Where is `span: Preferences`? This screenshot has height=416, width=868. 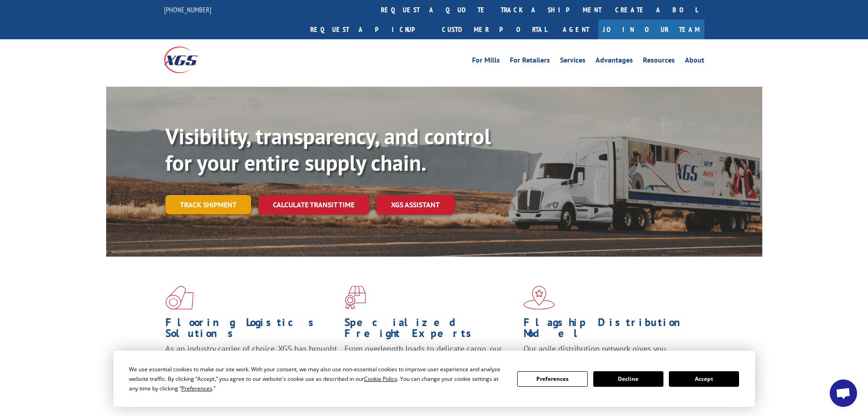 span: Preferences is located at coordinates (197, 388).